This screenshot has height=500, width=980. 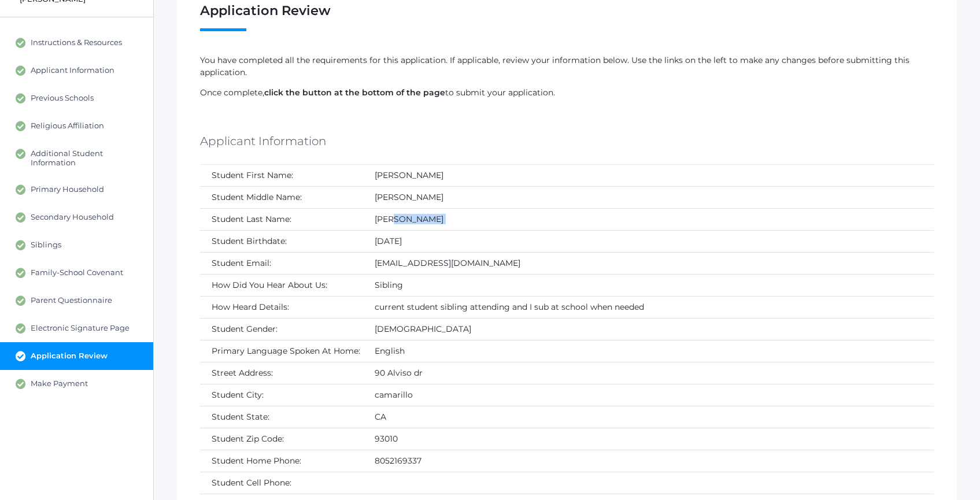 What do you see at coordinates (281, 461) in the screenshot?
I see `td: Student Home Phone:` at bounding box center [281, 461].